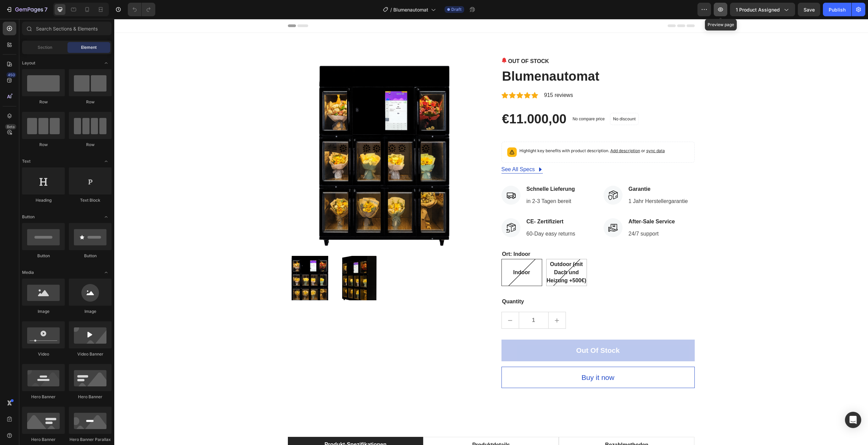  Describe the element at coordinates (402, 235) in the screenshot. I see `legend: Ort: Indoor` at that location.